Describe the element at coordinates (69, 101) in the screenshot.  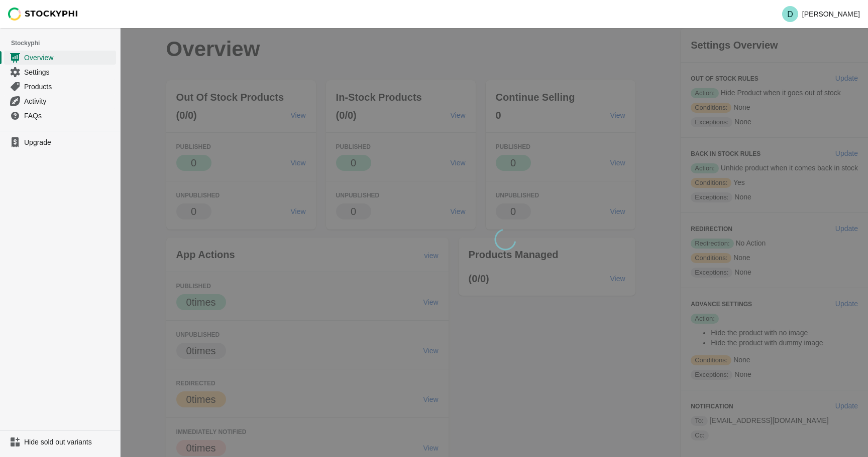
I see `span: Activity` at that location.